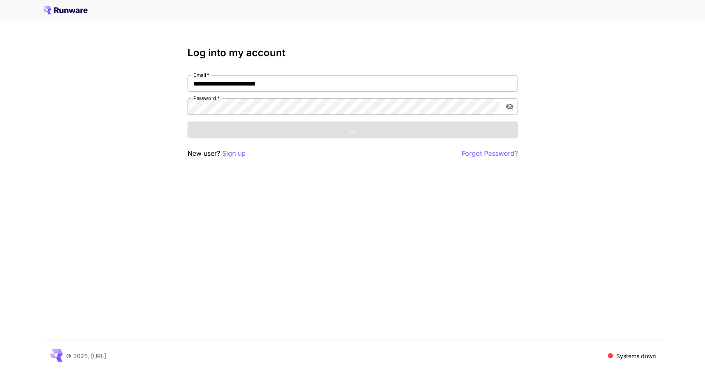 This screenshot has width=705, height=371. What do you see at coordinates (636, 355) in the screenshot?
I see `p: Systems down` at bounding box center [636, 355].